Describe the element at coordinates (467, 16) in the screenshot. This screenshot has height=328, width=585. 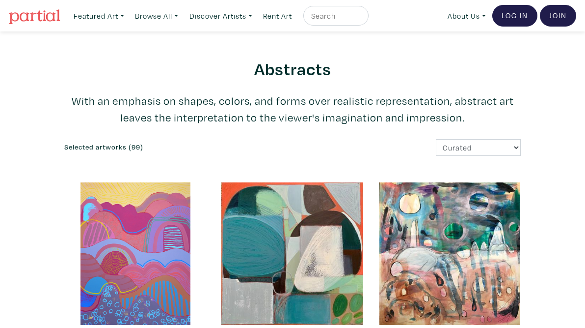
I see `a: About Us` at that location.